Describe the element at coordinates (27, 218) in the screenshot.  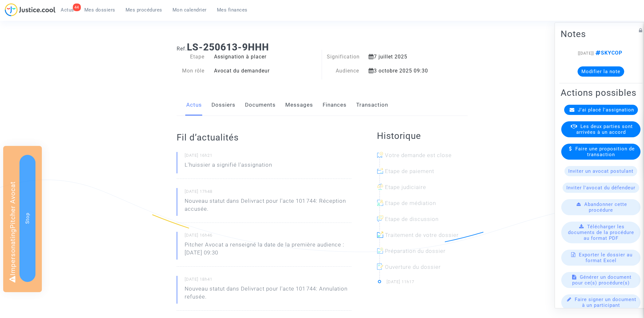
I see `button: Stop` at that location.